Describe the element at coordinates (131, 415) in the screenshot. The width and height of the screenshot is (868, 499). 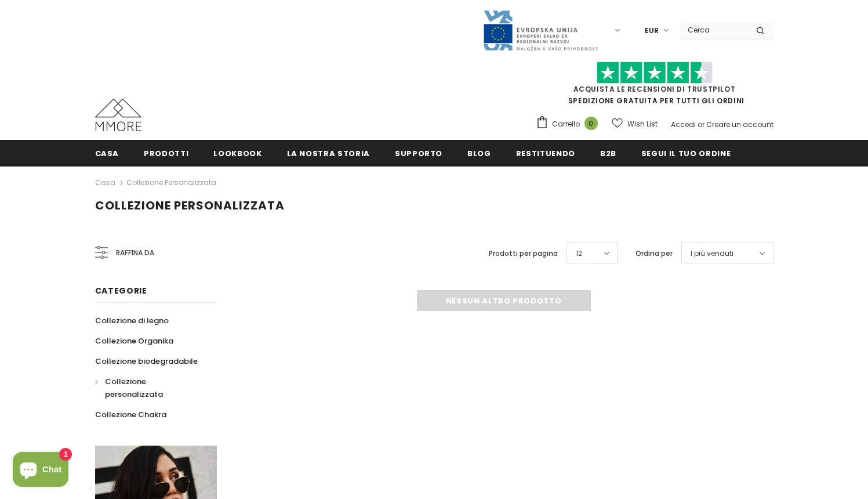
I see `a: Collezione Chakra` at that location.